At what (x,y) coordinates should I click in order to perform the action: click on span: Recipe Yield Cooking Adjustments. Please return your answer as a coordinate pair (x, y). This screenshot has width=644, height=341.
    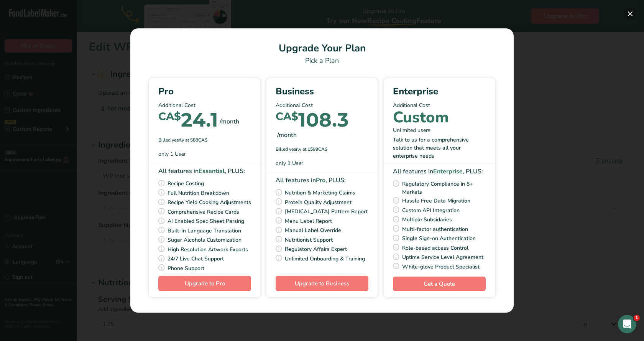
    Looking at the image, I should click on (209, 202).